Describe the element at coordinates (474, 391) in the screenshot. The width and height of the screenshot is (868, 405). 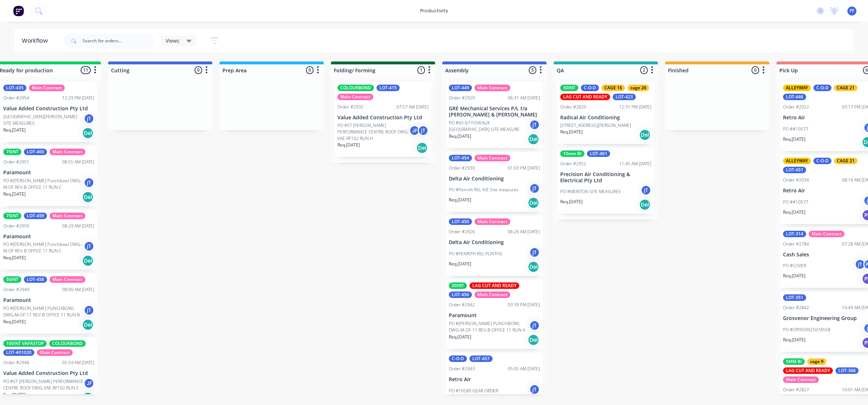
I see `p: PO #10580 GEAR ORDER` at that location.